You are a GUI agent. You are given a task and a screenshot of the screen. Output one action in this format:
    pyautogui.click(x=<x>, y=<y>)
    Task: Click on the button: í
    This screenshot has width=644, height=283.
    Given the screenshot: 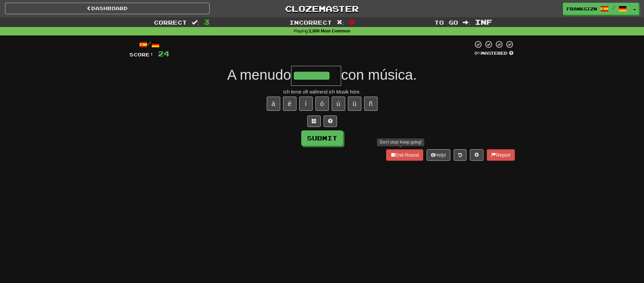 What is the action you would take?
    pyautogui.click(x=306, y=104)
    